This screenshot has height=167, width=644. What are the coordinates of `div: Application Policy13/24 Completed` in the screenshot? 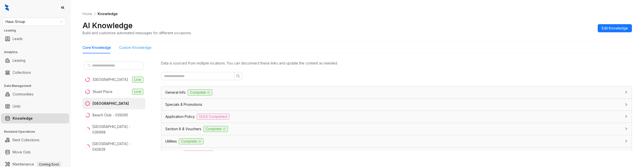 It's located at (396, 117).